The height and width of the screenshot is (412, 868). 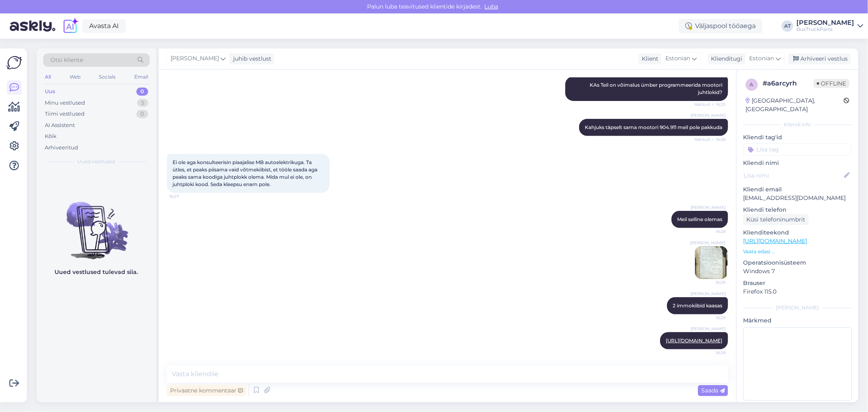 I want to click on p: Windows 7, so click(x=797, y=271).